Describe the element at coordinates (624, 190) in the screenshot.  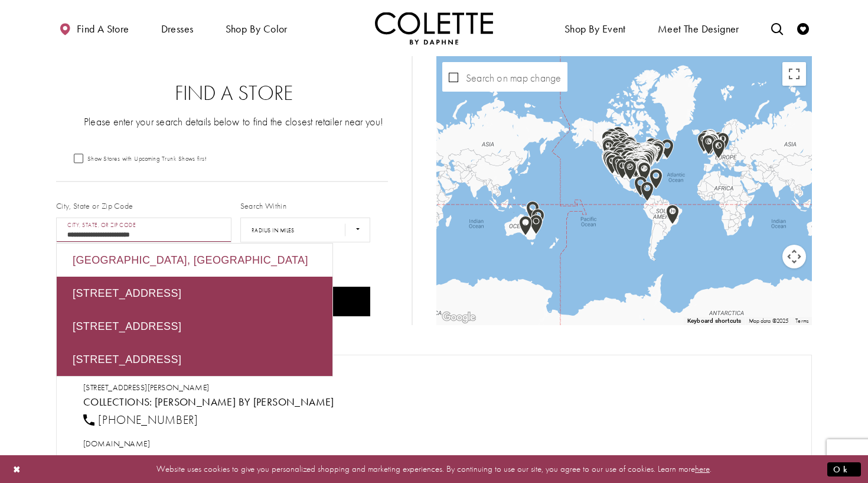
I see `div: Map with store locations` at that location.